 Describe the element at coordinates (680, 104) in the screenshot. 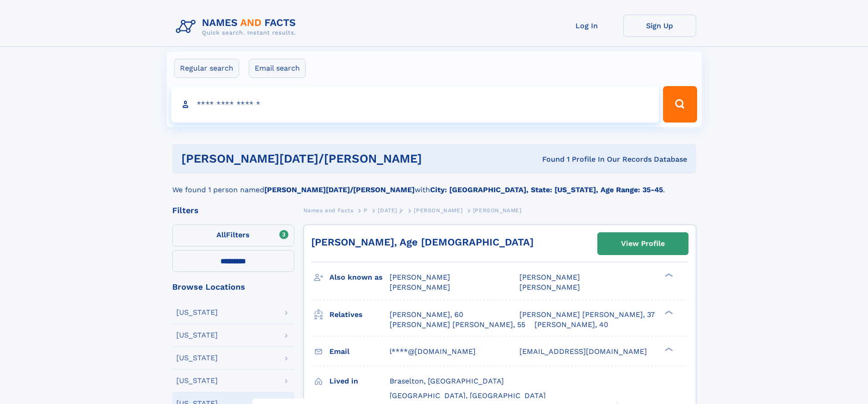

I see `button: Search Button` at that location.